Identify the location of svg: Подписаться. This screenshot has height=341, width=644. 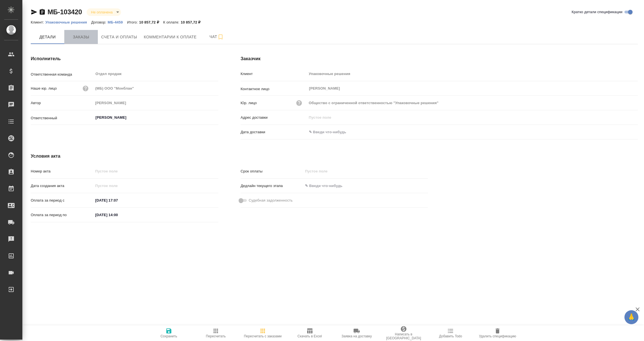
(221, 37).